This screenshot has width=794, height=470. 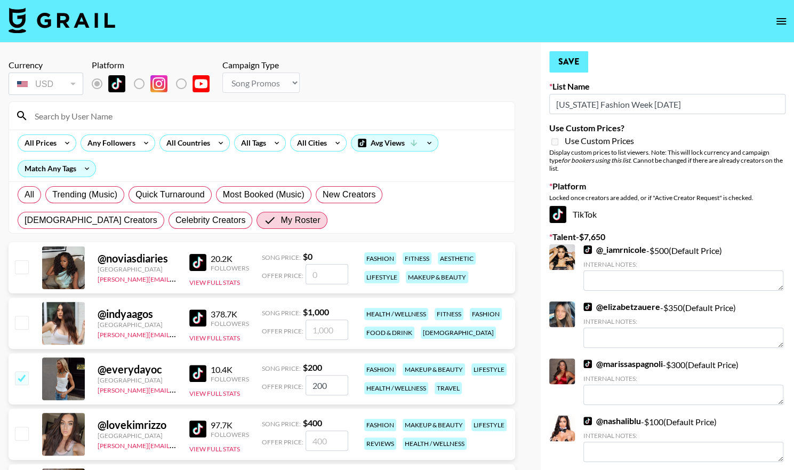 What do you see at coordinates (230, 370) in the screenshot?
I see `div: 10.4K` at bounding box center [230, 370].